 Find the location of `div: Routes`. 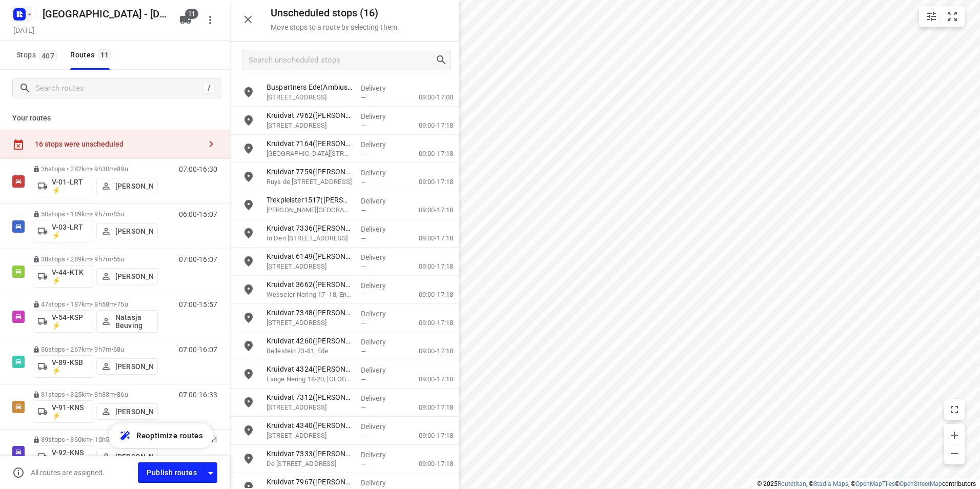

div: Routes is located at coordinates (92, 55).